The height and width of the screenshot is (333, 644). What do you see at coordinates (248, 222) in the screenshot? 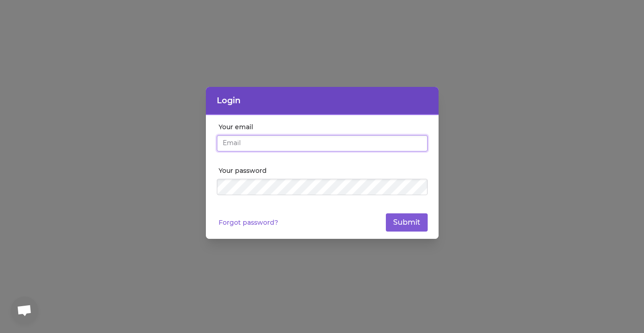
I see `a: Forgot password?` at bounding box center [248, 222].